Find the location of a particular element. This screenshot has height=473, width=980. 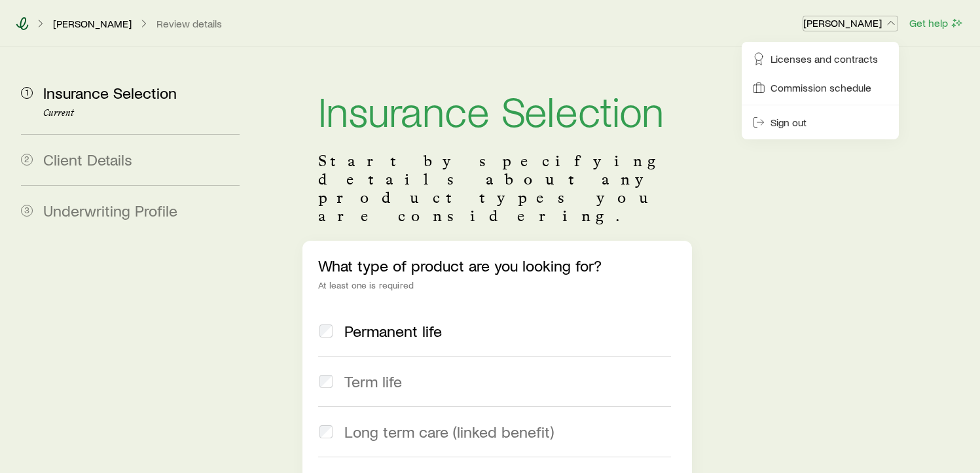

h1: Insurance Selection is located at coordinates (497, 110).